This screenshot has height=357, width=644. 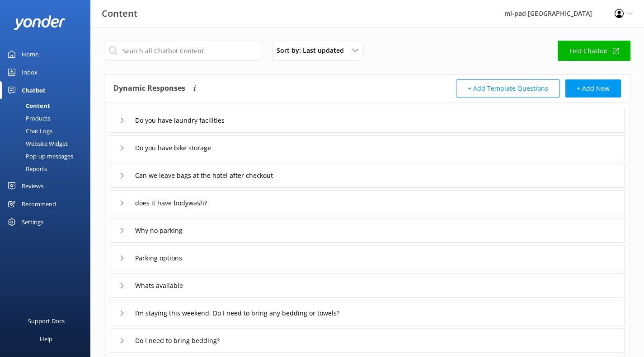 I want to click on a: Test Chatbot, so click(x=594, y=51).